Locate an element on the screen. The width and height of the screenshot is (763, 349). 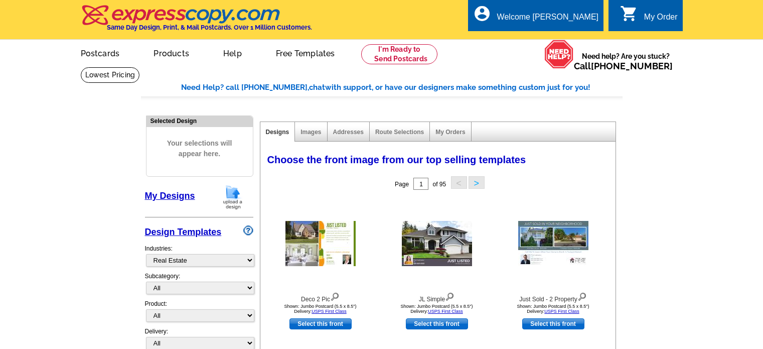
a: Addresses is located at coordinates (348, 132).